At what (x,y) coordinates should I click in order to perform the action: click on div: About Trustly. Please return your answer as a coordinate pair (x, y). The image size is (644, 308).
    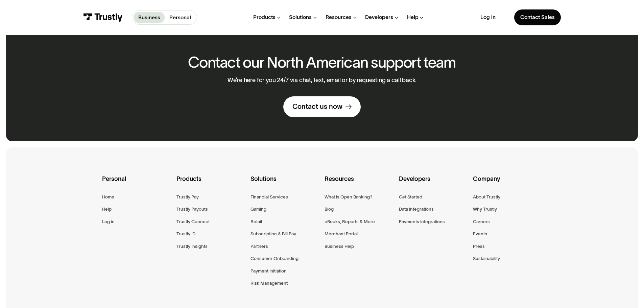
    Looking at the image, I should click on (486, 197).